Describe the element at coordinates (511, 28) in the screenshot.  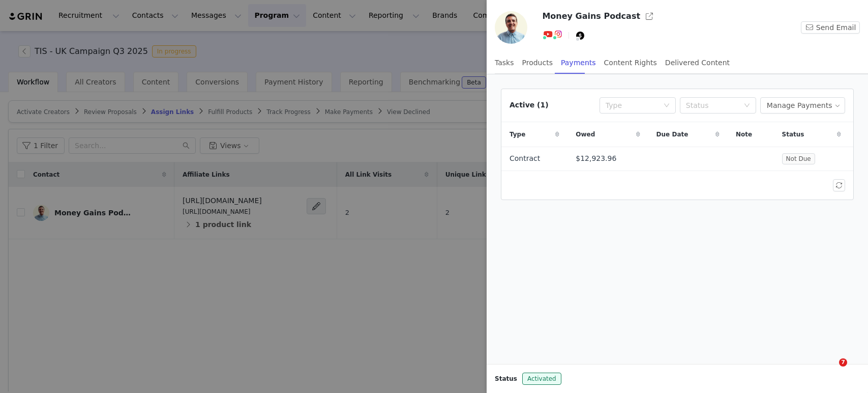
I see `img: 9513460b-b505-4465-b1c3-627aa5b849c5.jpg` at that location.